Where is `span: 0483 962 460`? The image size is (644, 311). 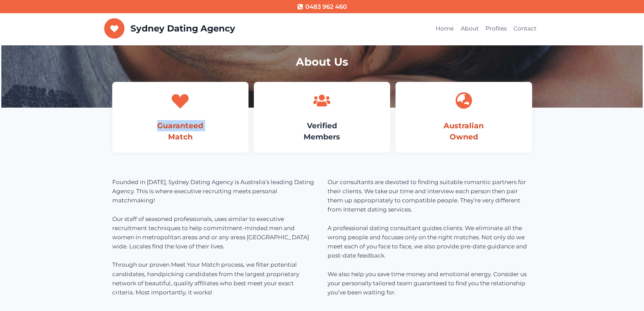
span: 0483 962 460 is located at coordinates (326, 7).